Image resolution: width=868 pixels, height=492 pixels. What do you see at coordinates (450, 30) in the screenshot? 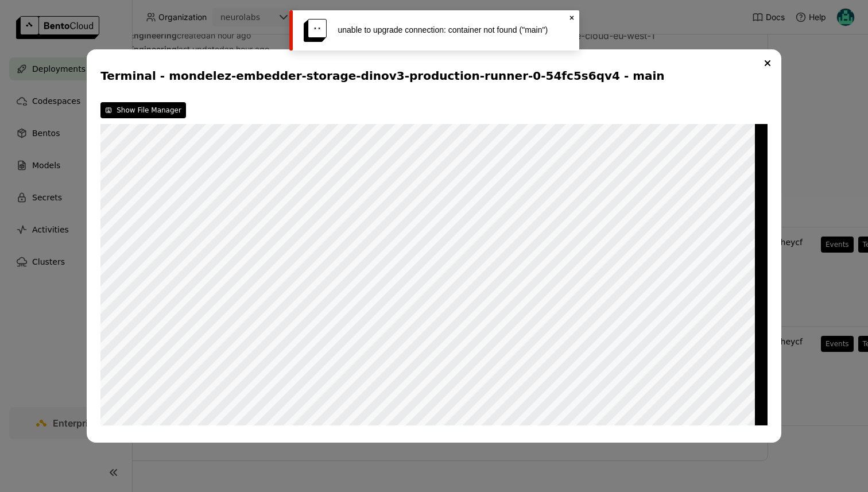
I see `div: unable to upgrade connection: container not found ("main")` at bounding box center [450, 30].